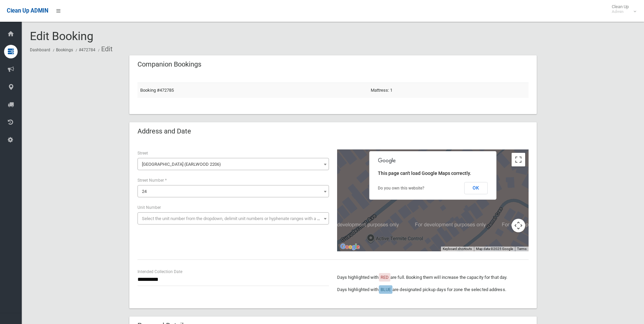 This screenshot has width=644, height=324. What do you see at coordinates (64, 50) in the screenshot?
I see `a: Bookings` at bounding box center [64, 50].